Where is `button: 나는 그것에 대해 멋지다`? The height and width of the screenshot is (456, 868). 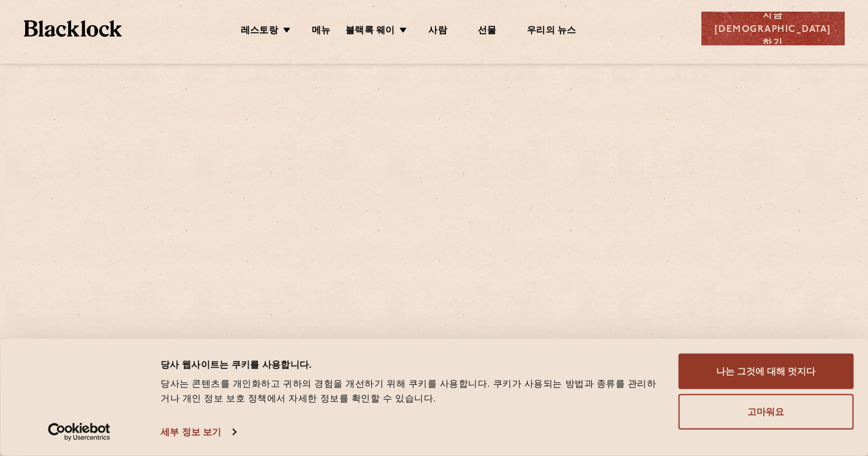 button: 나는 그것에 대해 멋지다 is located at coordinates (766, 372).